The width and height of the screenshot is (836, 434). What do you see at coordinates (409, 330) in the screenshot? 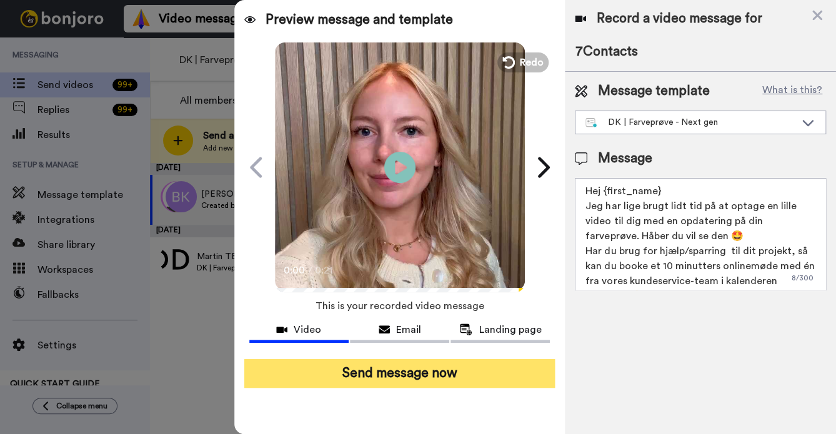
I see `span: Email` at bounding box center [409, 330].